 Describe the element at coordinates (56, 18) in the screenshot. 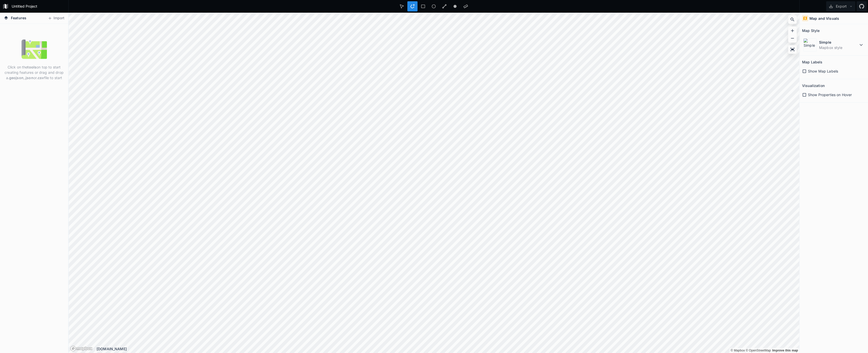

I see `button: Import` at that location.